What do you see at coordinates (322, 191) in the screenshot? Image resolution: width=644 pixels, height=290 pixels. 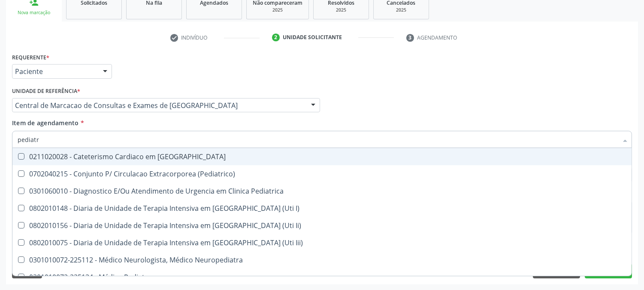 I see `div: 0301060010 - Diagnostico E/Ou Atendimento de Urgencia em Clinica Pediatrica` at bounding box center [322, 191].